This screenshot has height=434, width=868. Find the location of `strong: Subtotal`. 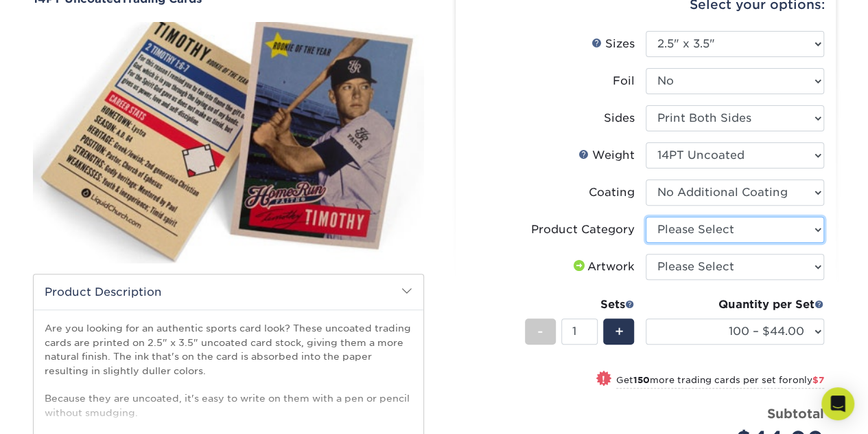

strong: Subtotal is located at coordinates (796, 413).